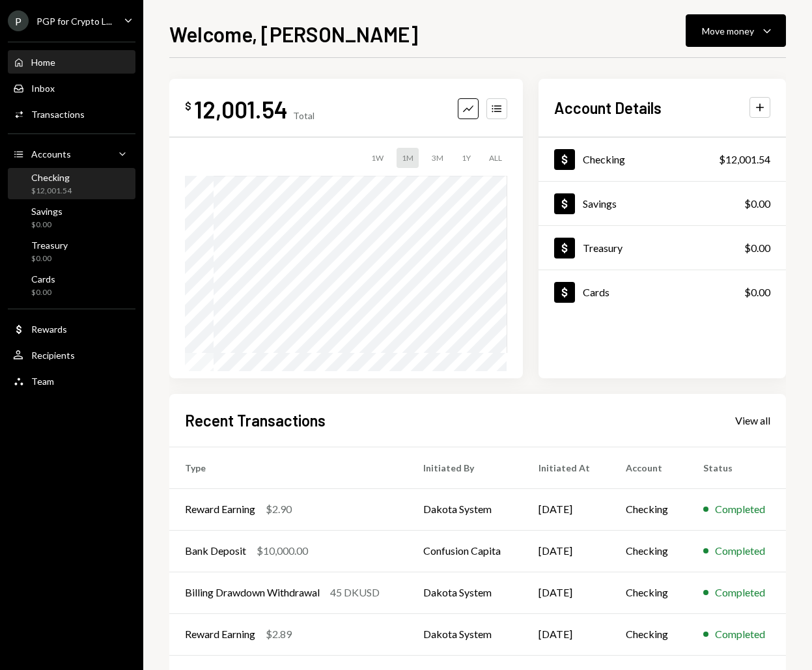  Describe the element at coordinates (72, 381) in the screenshot. I see `a: Team` at that location.